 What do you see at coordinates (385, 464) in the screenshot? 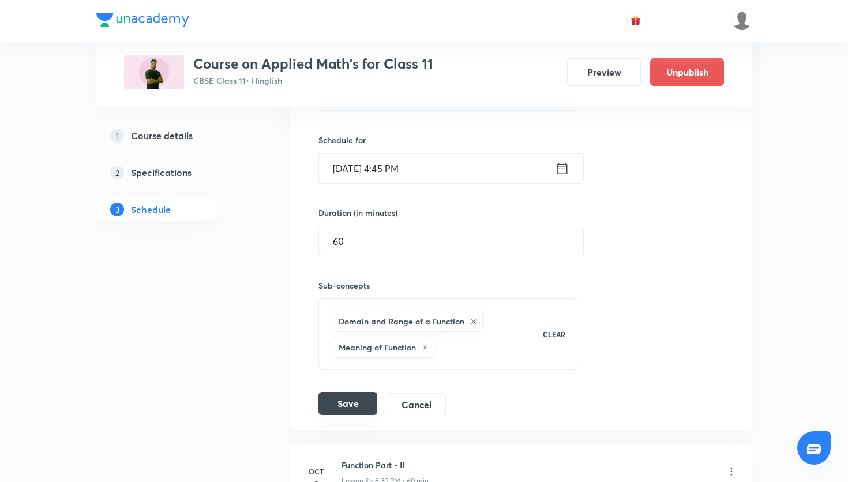
I see `h6: Function Part - II` at bounding box center [385, 464].